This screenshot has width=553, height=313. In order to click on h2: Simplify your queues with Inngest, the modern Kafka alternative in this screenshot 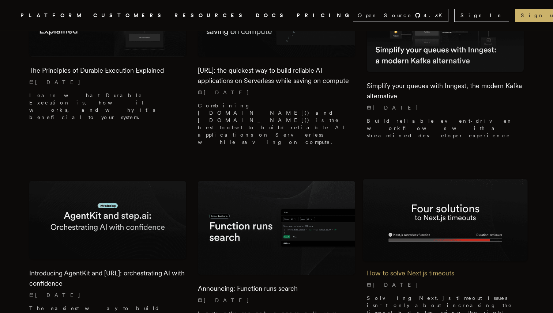, I will do `click(445, 91)`.